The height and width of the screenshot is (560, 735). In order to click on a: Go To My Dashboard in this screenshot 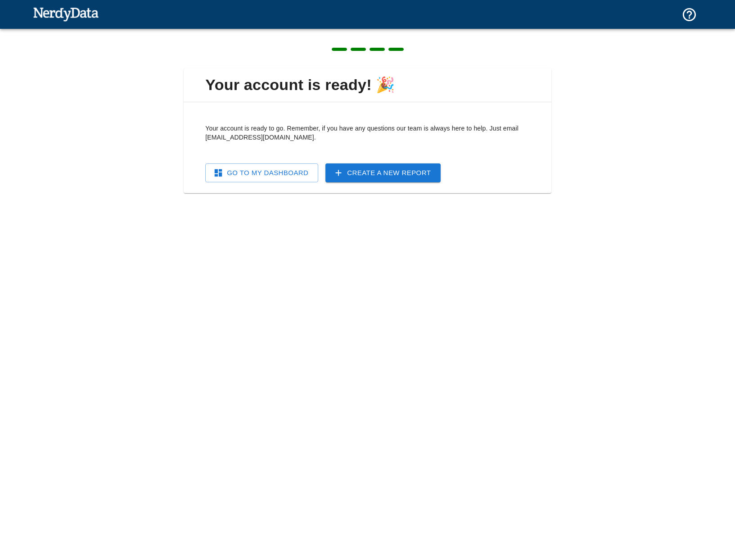, I will do `click(262, 173)`.